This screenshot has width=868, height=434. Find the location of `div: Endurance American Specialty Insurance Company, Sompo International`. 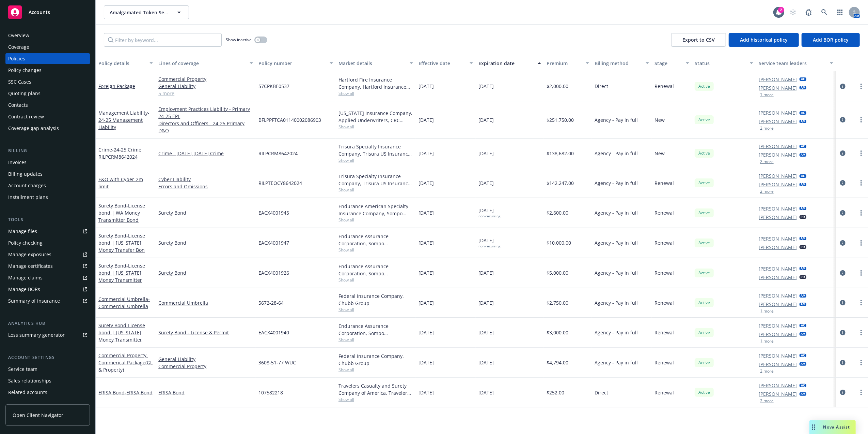

div: Endurance American Specialty Insurance Company, Sompo International is located at coordinates (376, 210).